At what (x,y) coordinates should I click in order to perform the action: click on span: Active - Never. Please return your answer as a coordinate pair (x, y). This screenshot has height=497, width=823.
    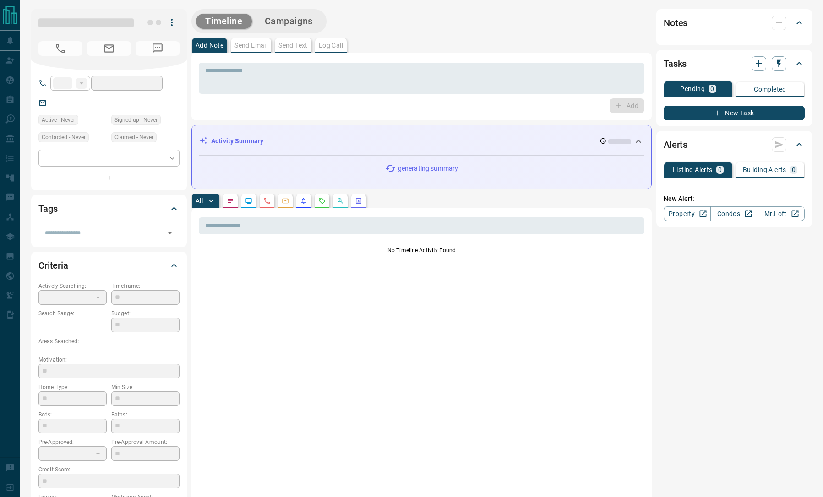
    Looking at the image, I should click on (58, 120).